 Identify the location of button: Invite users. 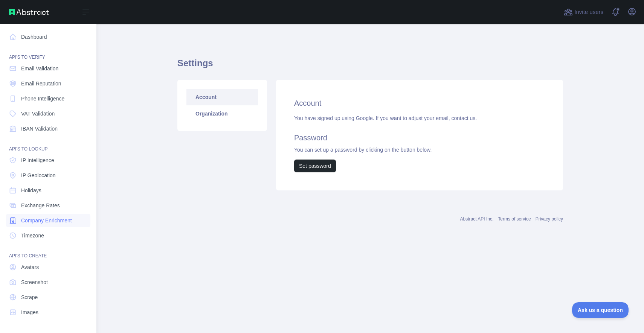
(583, 12).